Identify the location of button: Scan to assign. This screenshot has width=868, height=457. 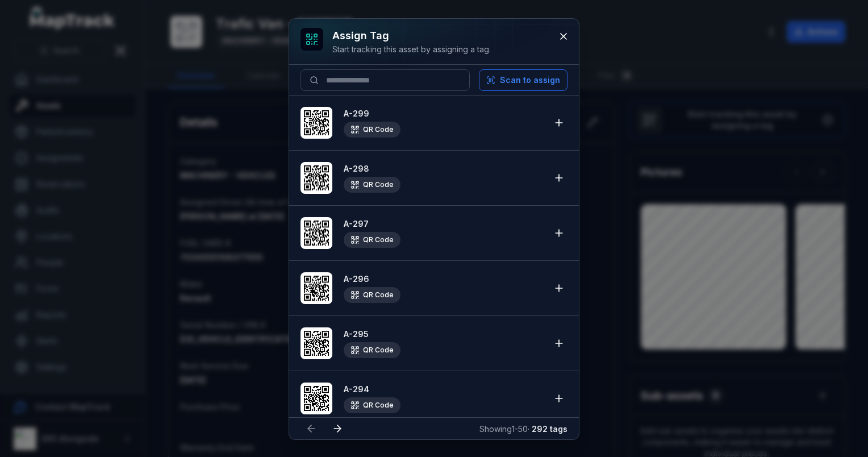
(523, 80).